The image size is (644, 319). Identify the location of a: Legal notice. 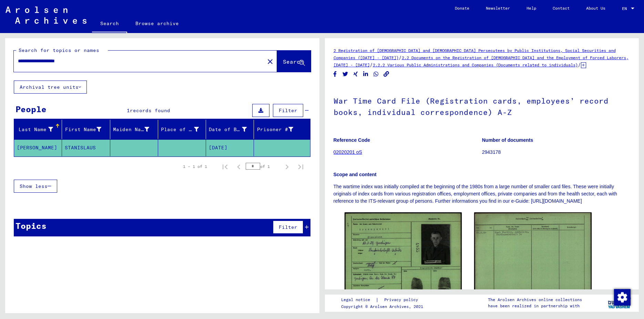
(358, 300).